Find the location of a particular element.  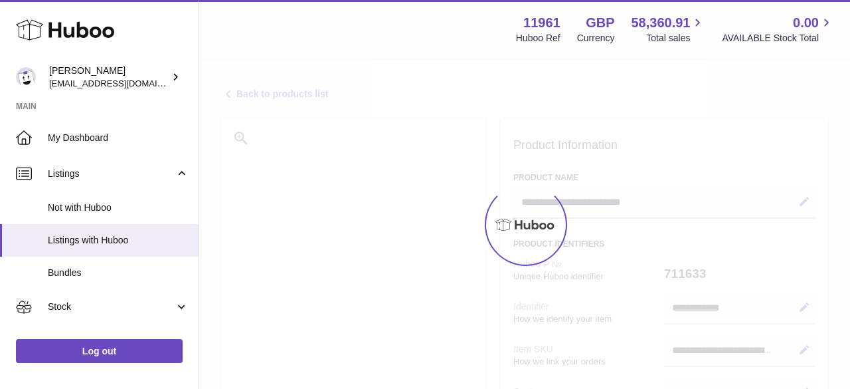

span: Listings is located at coordinates (111, 173).